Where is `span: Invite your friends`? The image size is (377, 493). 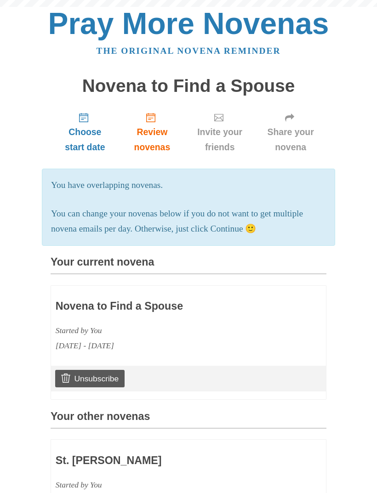 span: Invite your friends is located at coordinates (220, 140).